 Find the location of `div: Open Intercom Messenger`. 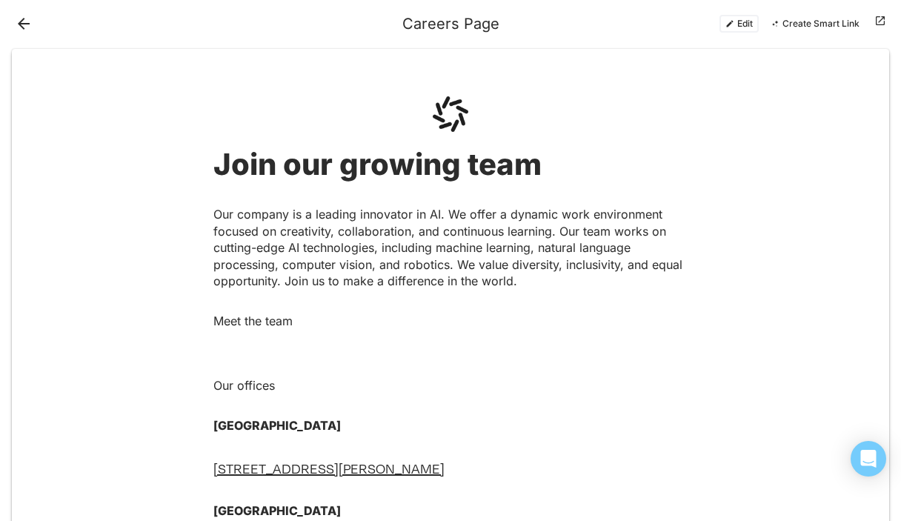

div: Open Intercom Messenger is located at coordinates (868, 459).